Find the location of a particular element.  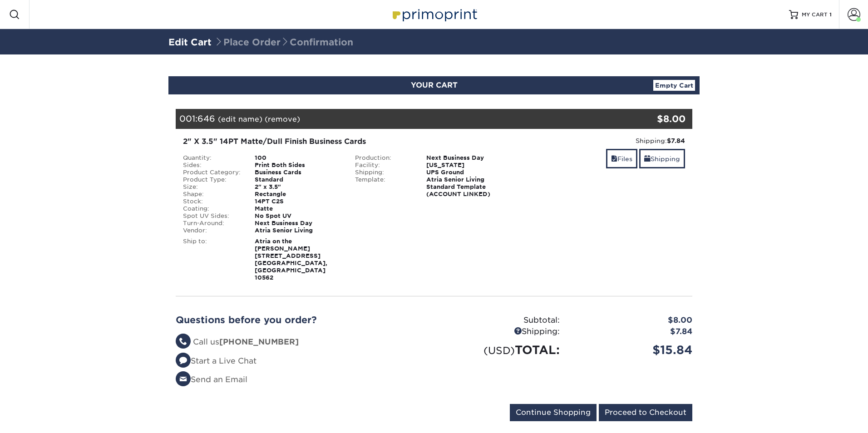

li: Call us is located at coordinates (301, 342).